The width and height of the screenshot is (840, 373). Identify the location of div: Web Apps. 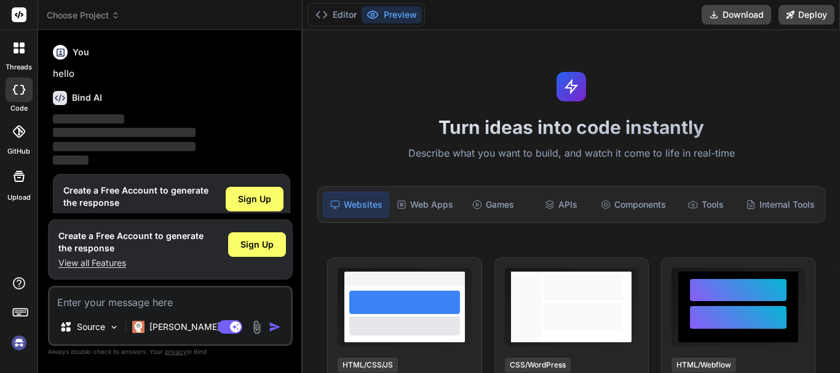
(425, 205).